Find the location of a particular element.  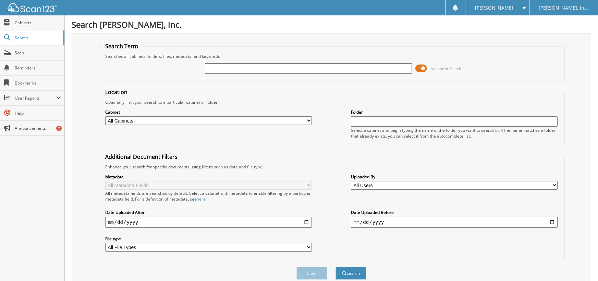

label: Uploaded By is located at coordinates (454, 177).